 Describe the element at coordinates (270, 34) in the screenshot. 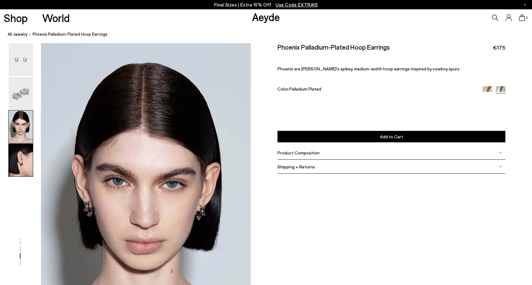

I see `nav: breadcrumb` at that location.